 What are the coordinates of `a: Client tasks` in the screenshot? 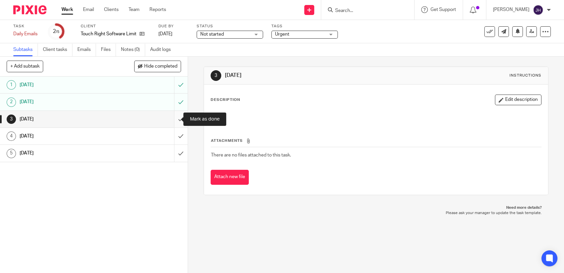 It's located at (58, 50).